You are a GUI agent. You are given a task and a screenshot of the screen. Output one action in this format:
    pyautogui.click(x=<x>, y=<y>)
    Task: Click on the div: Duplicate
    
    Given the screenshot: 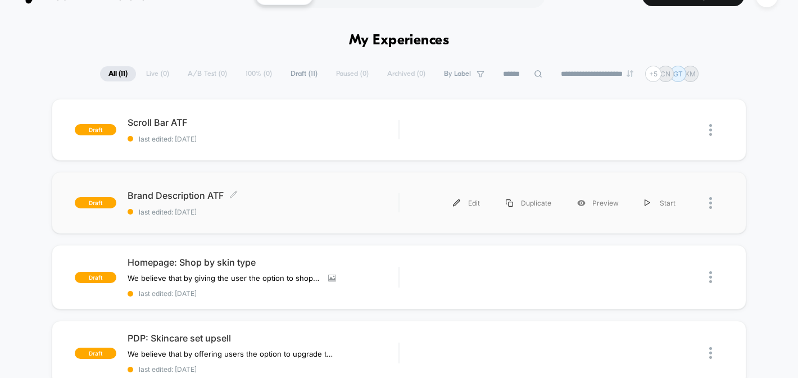 What is the action you would take?
    pyautogui.click(x=528, y=203)
    